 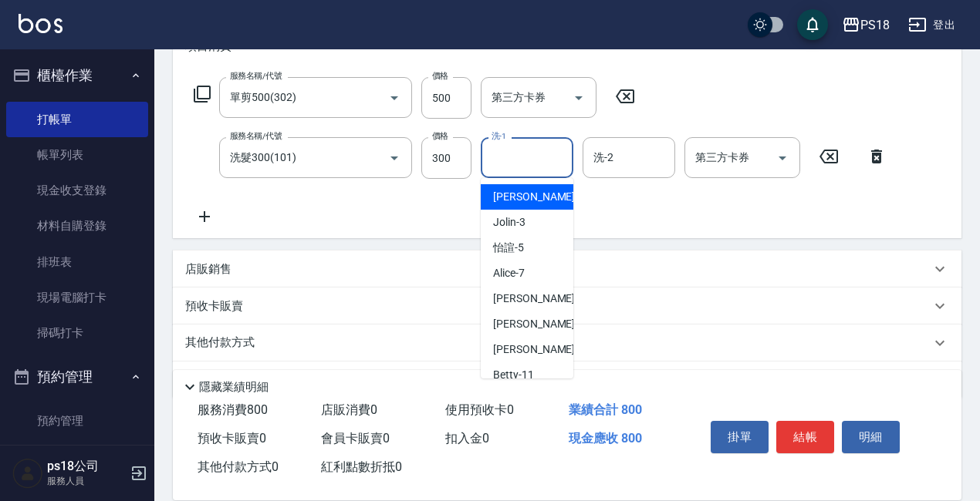 I want to click on button: 掛單, so click(x=739, y=438).